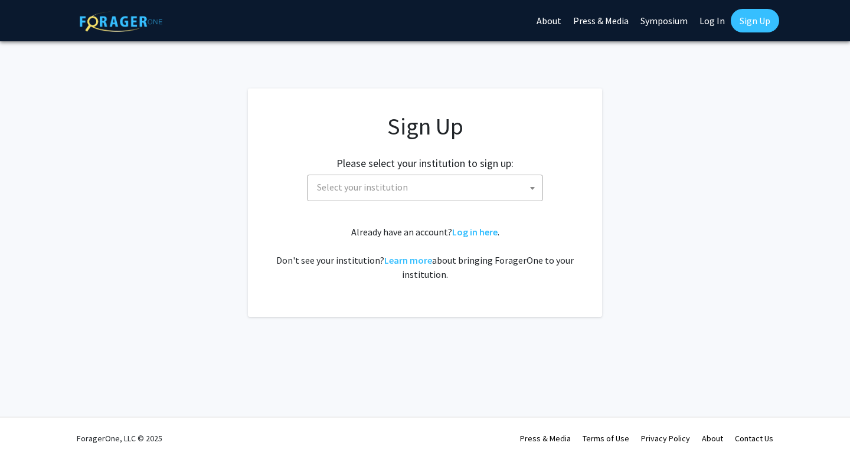 This screenshot has height=459, width=850. What do you see at coordinates (605, 438) in the screenshot?
I see `a: Terms of Use` at bounding box center [605, 438].